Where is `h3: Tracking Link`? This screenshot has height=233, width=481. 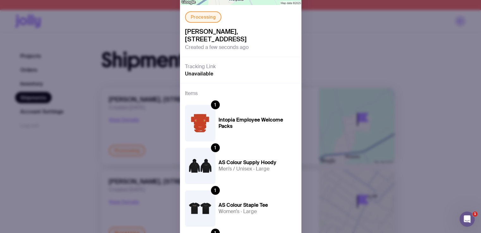 h3: Tracking Link is located at coordinates (200, 67).